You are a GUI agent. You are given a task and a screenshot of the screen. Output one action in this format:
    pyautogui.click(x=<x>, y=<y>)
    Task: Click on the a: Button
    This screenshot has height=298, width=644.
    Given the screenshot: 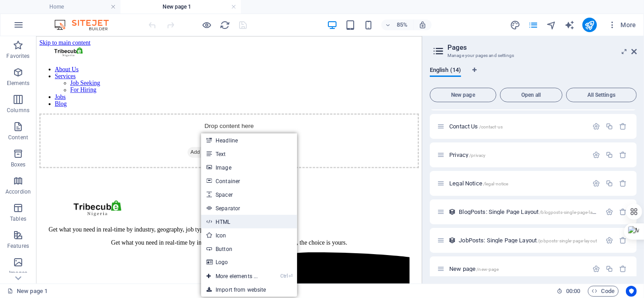 What is the action you would take?
    pyautogui.click(x=249, y=249)
    